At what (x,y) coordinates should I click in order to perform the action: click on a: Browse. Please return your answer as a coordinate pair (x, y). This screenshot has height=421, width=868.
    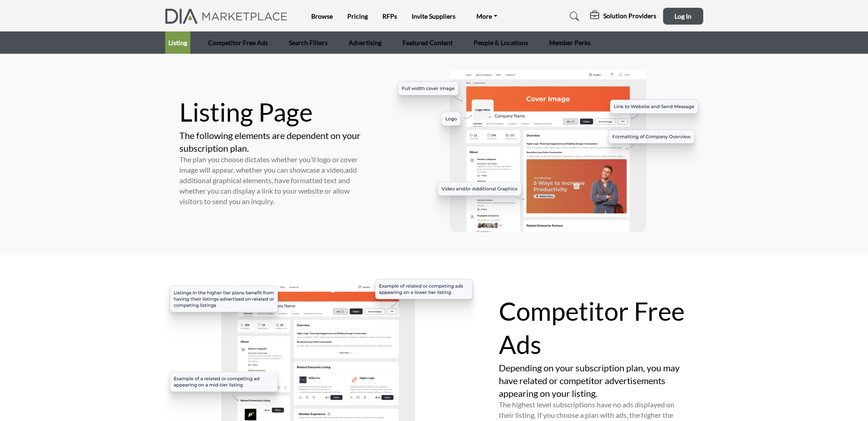
    Looking at the image, I should click on (322, 16).